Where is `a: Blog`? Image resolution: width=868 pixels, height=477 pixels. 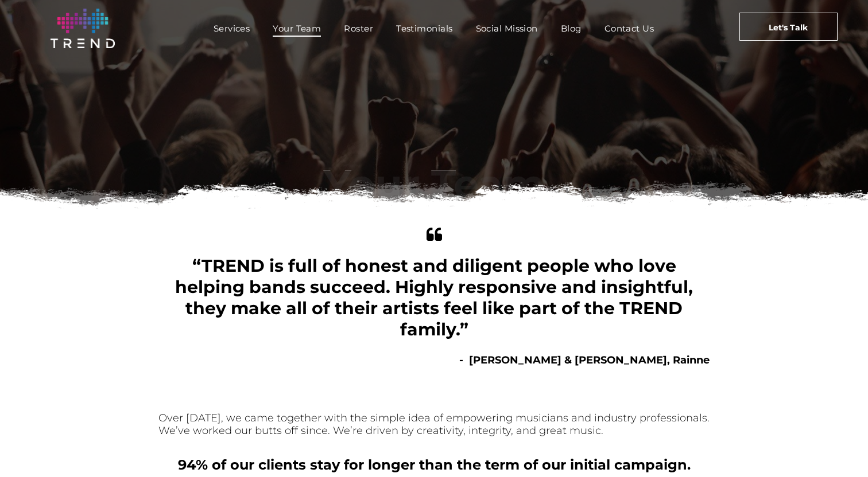
a: Blog is located at coordinates (571, 28).